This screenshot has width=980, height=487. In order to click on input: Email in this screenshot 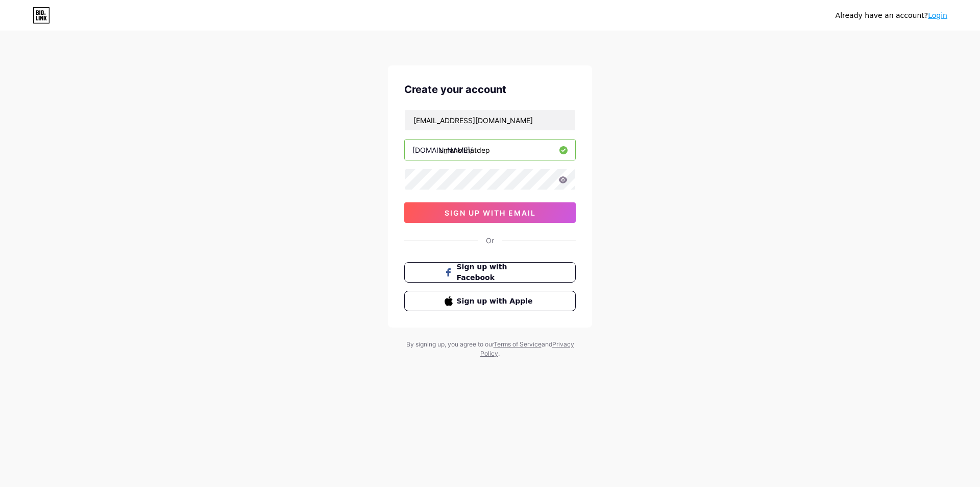, I will do `click(490, 120)`.